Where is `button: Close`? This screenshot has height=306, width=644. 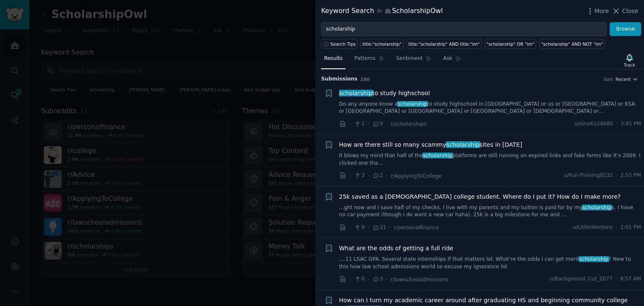 button: Close is located at coordinates (625, 11).